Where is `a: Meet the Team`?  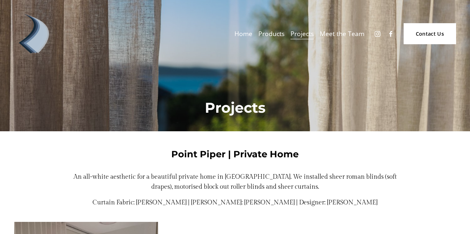 a: Meet the Team is located at coordinates (342, 34).